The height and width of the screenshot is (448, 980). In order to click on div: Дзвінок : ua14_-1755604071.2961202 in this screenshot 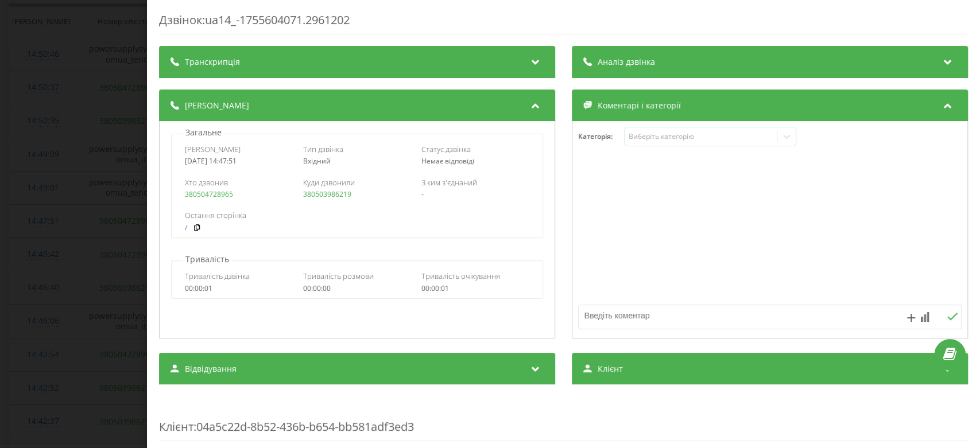, I will do `click(563, 23)`.